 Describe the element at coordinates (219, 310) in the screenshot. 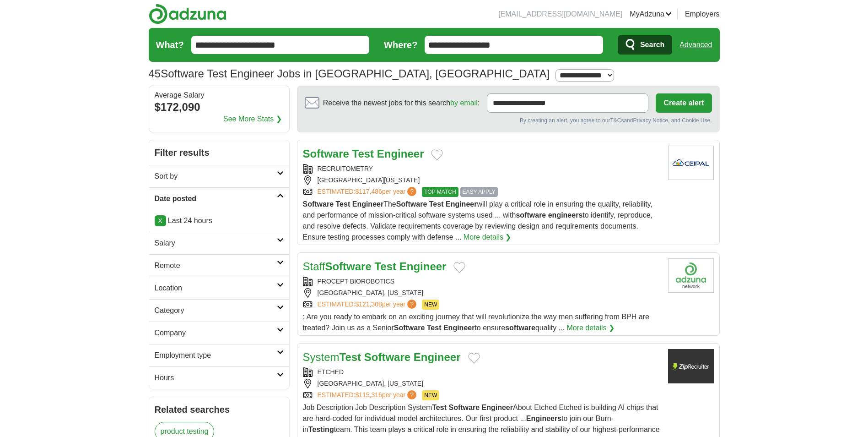

I see `a: Category` at that location.